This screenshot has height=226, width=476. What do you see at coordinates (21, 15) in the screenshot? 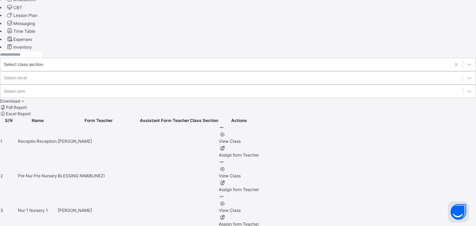
I see `a: Lesson Plan` at bounding box center [21, 15].